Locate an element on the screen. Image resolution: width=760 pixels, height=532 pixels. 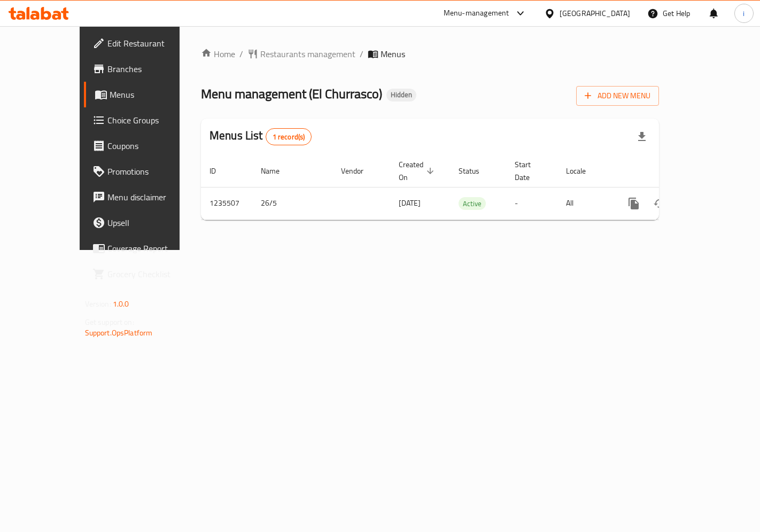
span: Status is located at coordinates (475, 171).